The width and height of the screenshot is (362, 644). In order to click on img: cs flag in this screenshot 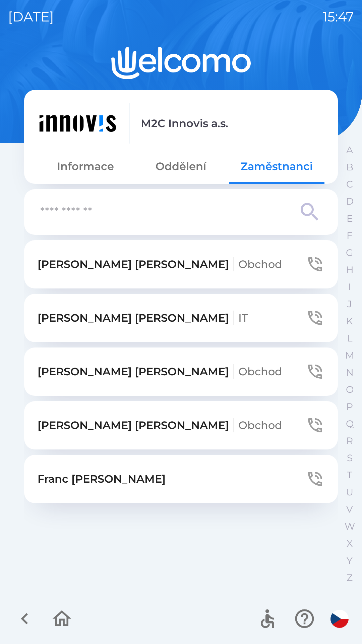, I will do `click(340, 619)`.